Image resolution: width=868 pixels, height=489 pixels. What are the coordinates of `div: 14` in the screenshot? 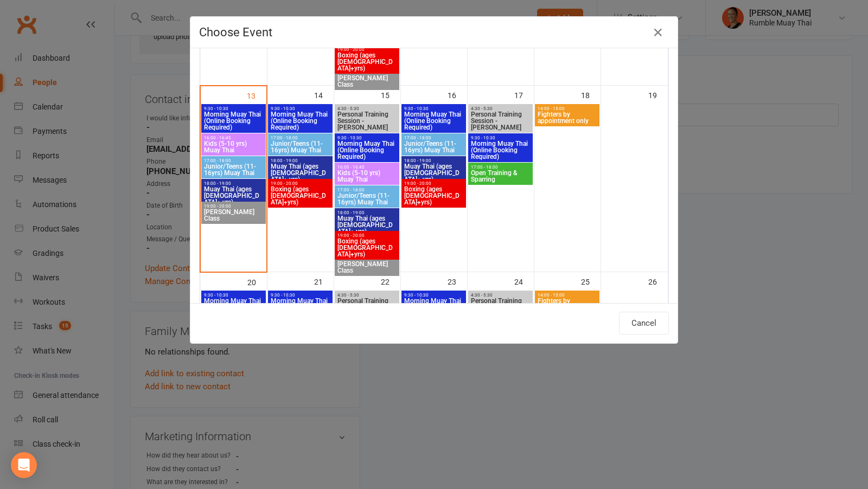 It's located at (324, 94).